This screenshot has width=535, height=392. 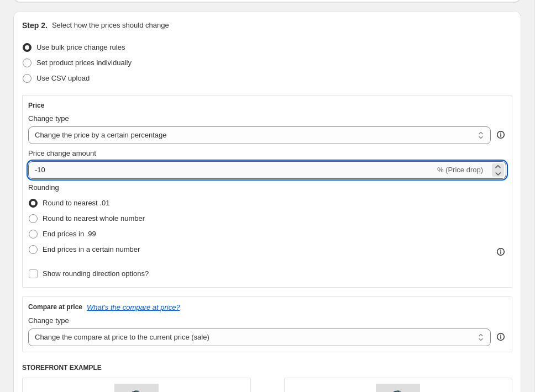 What do you see at coordinates (62, 153) in the screenshot?
I see `span: Price change amount` at bounding box center [62, 153].